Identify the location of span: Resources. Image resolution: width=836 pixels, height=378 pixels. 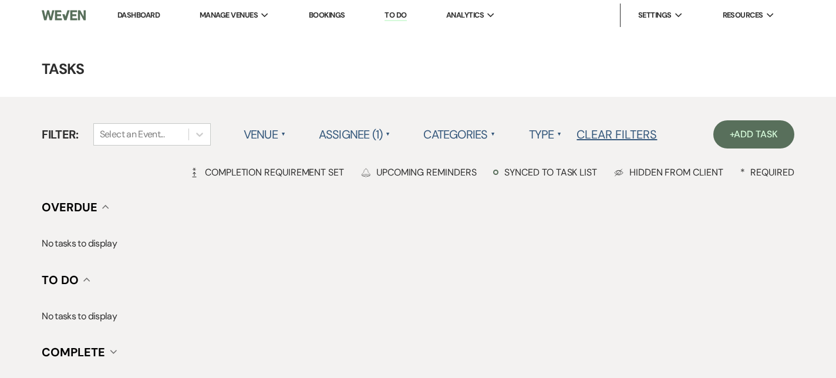
(743, 15).